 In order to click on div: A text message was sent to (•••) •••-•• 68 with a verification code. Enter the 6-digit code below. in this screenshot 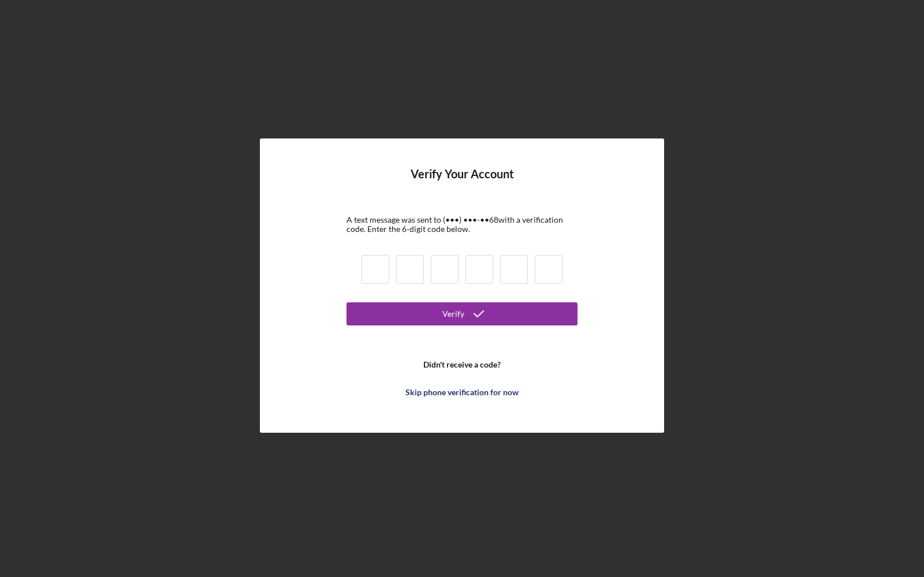, I will do `click(462, 225)`.